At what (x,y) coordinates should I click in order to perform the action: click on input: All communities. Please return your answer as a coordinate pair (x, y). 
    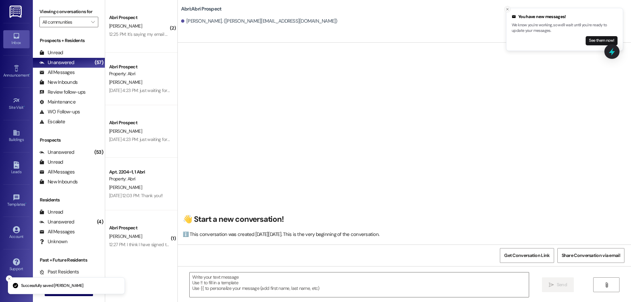
    Looking at the image, I should click on (65, 22).